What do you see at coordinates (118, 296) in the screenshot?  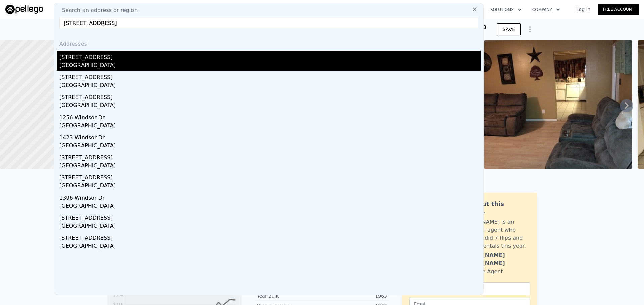 I see `tspan: $358` at bounding box center [118, 296].